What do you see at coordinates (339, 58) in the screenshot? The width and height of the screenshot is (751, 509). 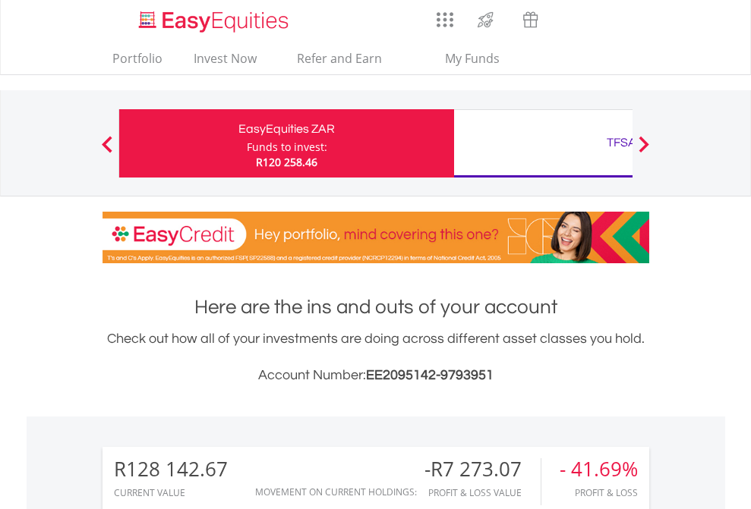 I see `span: Refer and Earn` at bounding box center [339, 58].